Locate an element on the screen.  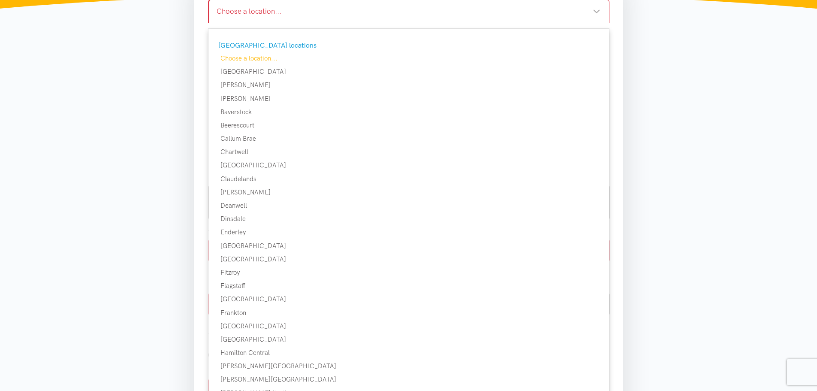
div: Flagstaff is located at coordinates (409, 286).